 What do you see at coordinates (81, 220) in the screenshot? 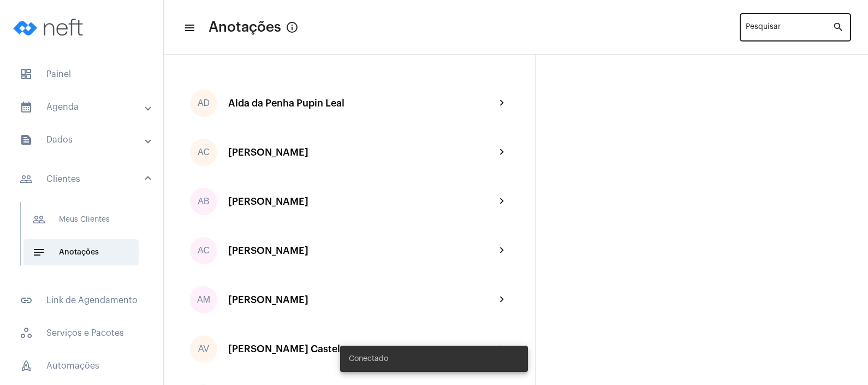
I see `span: Meus Clientes` at bounding box center [81, 220].